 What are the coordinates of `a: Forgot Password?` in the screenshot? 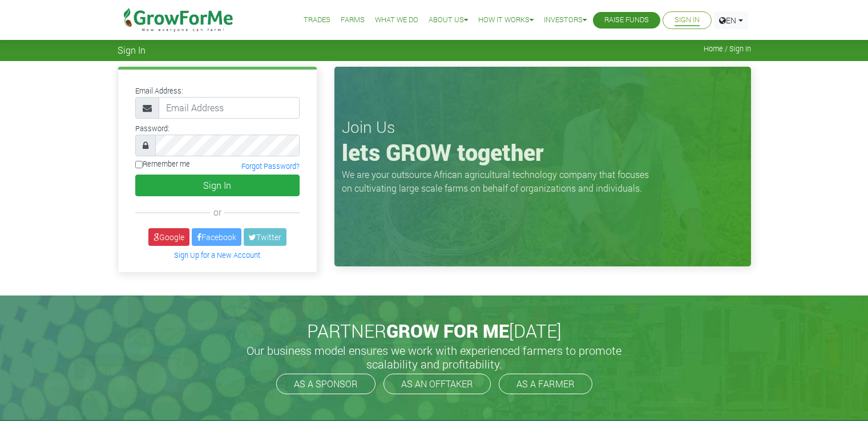 It's located at (270, 166).